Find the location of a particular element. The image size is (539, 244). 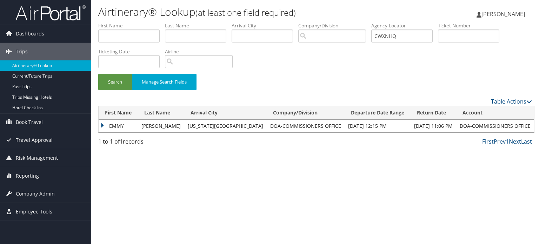

label: Ticket Number is located at coordinates (471, 26).